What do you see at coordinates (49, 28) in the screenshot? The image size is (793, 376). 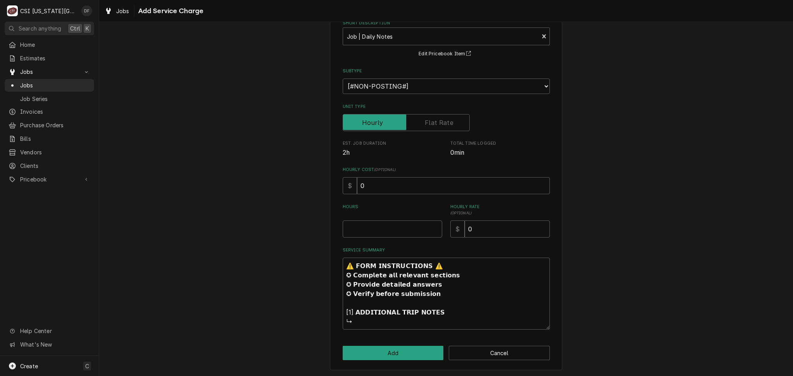 I see `button: Search anythingCtrlK` at bounding box center [49, 28].